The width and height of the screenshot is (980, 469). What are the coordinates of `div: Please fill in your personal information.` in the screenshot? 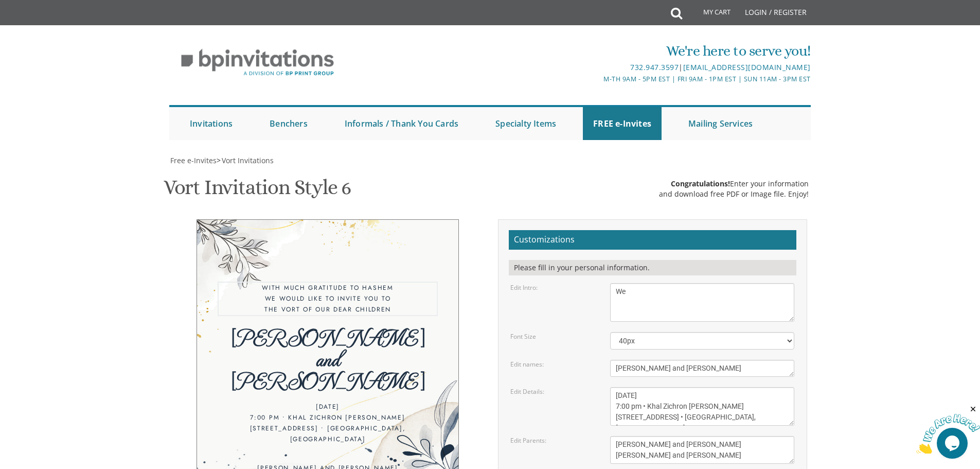 It's located at (652, 268).